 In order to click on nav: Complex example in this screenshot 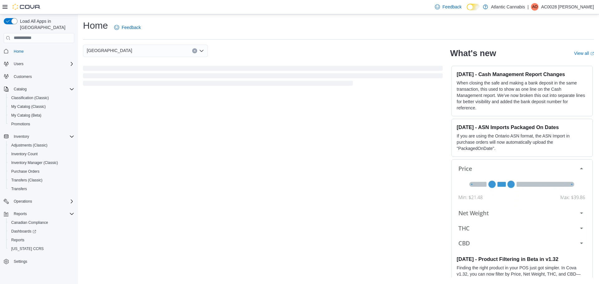, I will do `click(39, 164)`.